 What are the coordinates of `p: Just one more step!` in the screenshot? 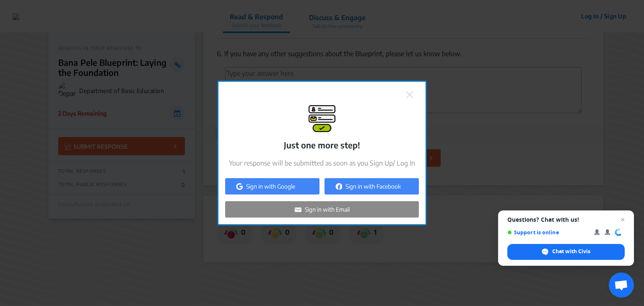 It's located at (322, 145).